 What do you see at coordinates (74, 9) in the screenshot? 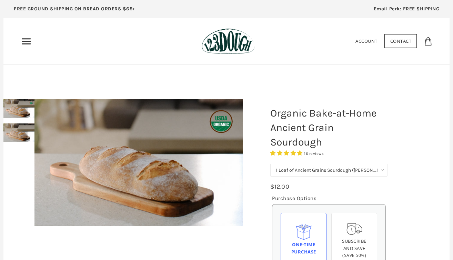
I see `p: FREE GROUND SHIPPING ON BREAD ORDERS $65+` at bounding box center [74, 9].